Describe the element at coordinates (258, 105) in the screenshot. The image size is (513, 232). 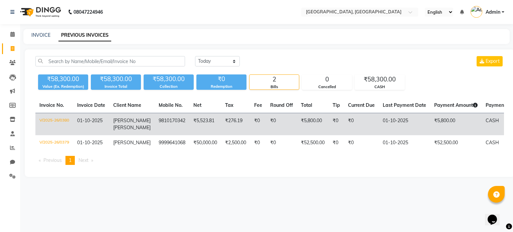
I see `span: Fee` at that location.